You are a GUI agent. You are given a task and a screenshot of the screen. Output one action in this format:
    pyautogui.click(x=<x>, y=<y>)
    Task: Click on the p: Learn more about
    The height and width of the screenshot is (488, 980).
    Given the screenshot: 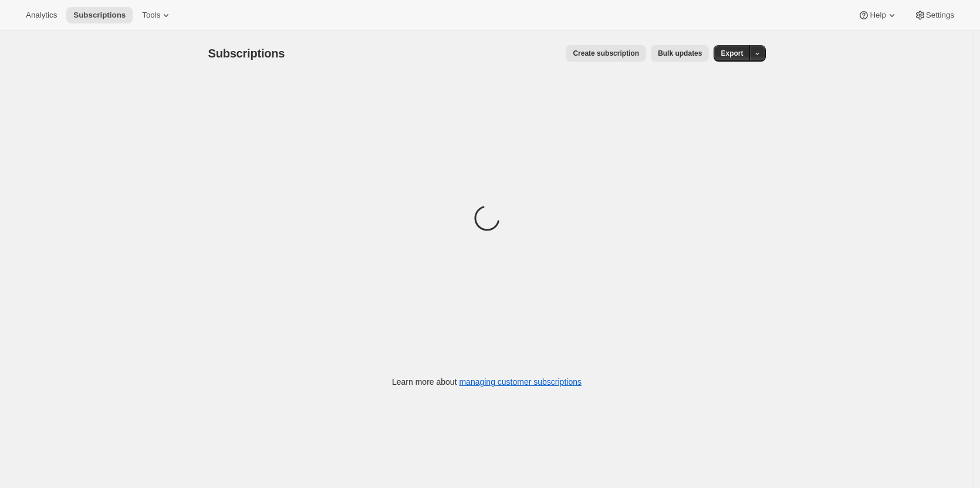 What is the action you would take?
    pyautogui.click(x=486, y=382)
    